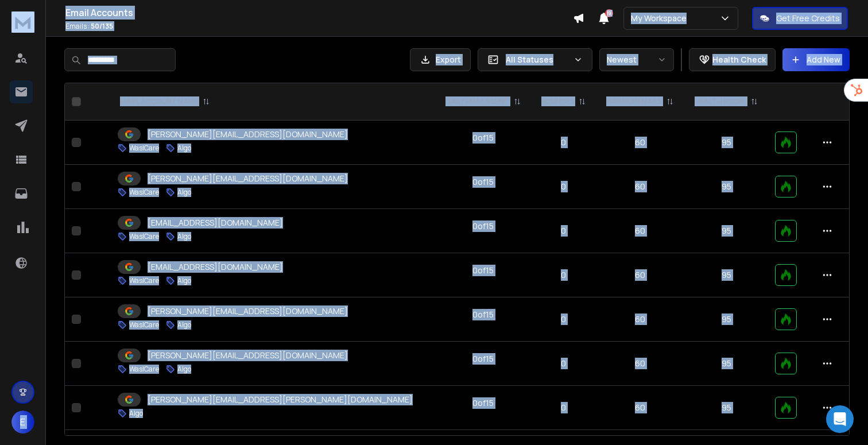  What do you see at coordinates (102, 26) in the screenshot?
I see `span: 50 / 135` at bounding box center [102, 26].